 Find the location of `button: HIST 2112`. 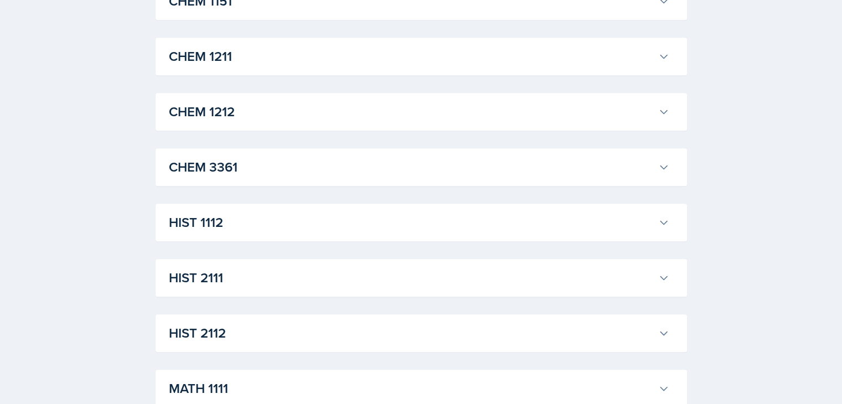

button: HIST 2112 is located at coordinates (419, 333).